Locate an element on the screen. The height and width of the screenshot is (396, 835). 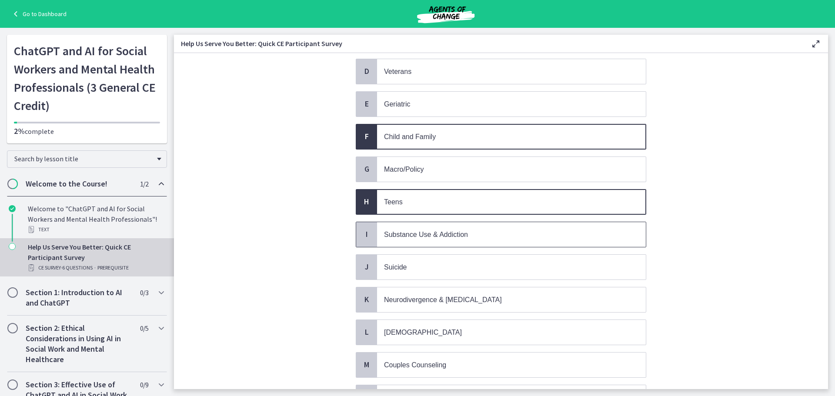
div: Search by lesson title is located at coordinates (87, 159).